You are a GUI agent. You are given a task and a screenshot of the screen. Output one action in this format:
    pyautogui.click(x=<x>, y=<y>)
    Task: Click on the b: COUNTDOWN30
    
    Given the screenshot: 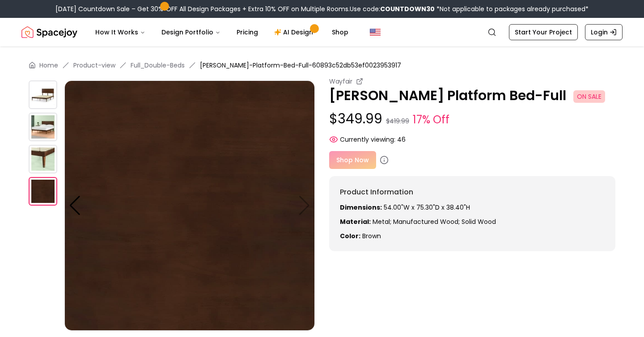 What is the action you would take?
    pyautogui.click(x=407, y=9)
    